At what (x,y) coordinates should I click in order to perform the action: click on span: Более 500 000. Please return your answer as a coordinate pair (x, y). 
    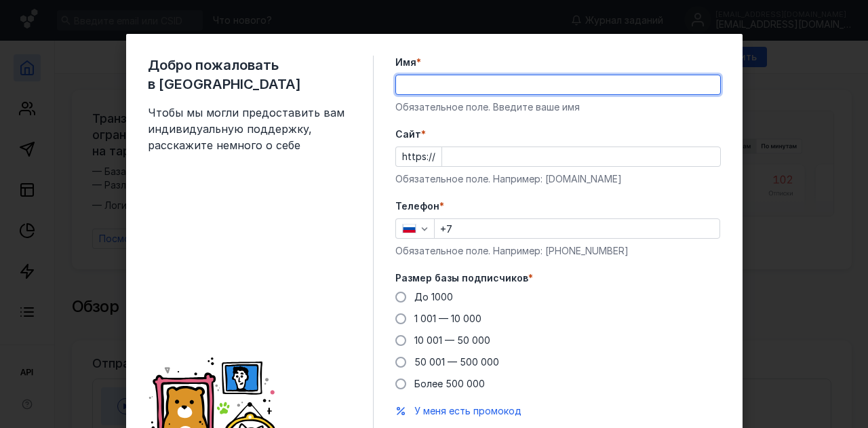
    Looking at the image, I should click on (450, 383).